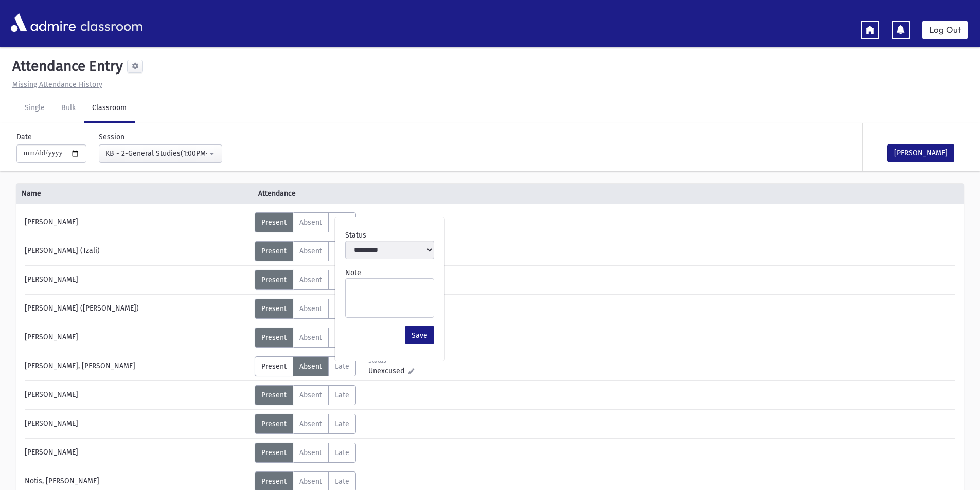 The width and height of the screenshot is (980, 490). Describe the element at coordinates (43, 22) in the screenshot. I see `img: AdmirePro` at that location.